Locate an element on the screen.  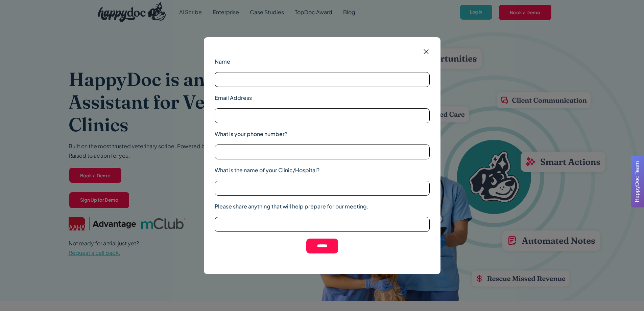
label: Email Address is located at coordinates (322, 98).